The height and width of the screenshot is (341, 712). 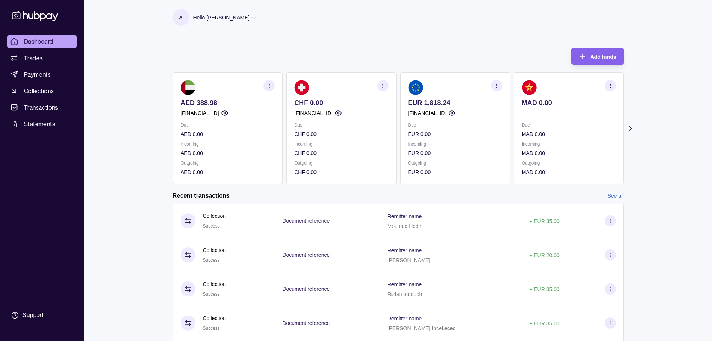 What do you see at coordinates (42, 42) in the screenshot?
I see `a: Dashboard` at bounding box center [42, 42].